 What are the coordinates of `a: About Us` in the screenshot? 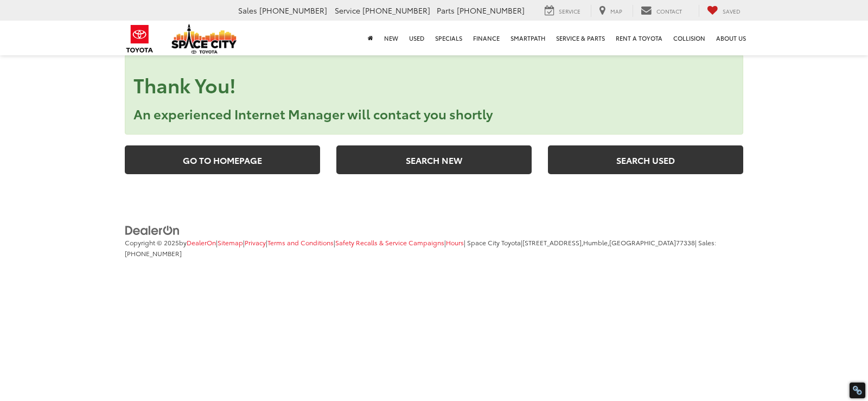 It's located at (730, 38).